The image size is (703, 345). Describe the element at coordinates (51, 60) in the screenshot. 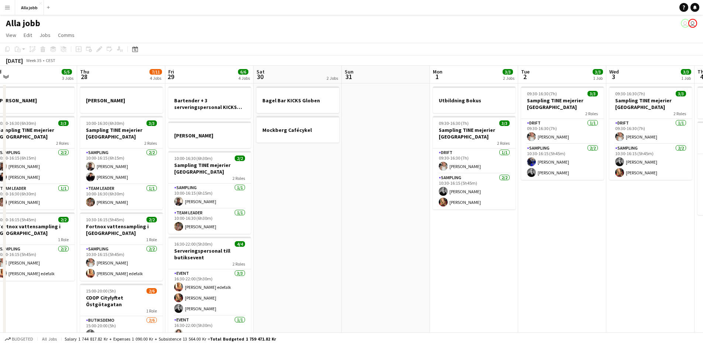

I see `div: CEST` at that location.